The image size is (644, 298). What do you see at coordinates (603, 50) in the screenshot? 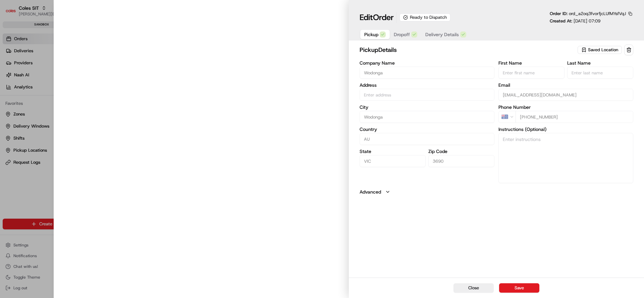
I see `span: Saved Location` at bounding box center [603, 50].